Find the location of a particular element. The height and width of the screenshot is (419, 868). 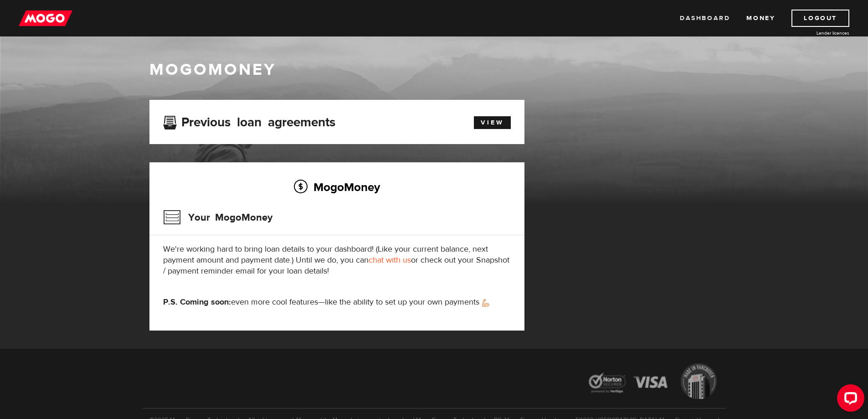

a: Money is located at coordinates (761, 18).